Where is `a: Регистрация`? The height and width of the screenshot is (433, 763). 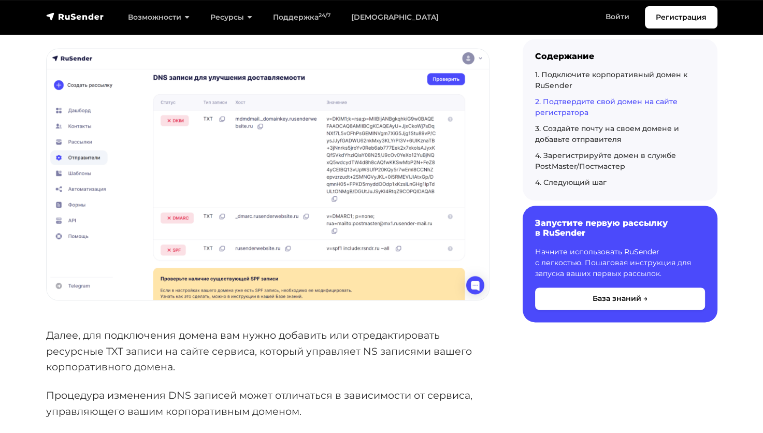 a: Регистрация is located at coordinates (681, 17).